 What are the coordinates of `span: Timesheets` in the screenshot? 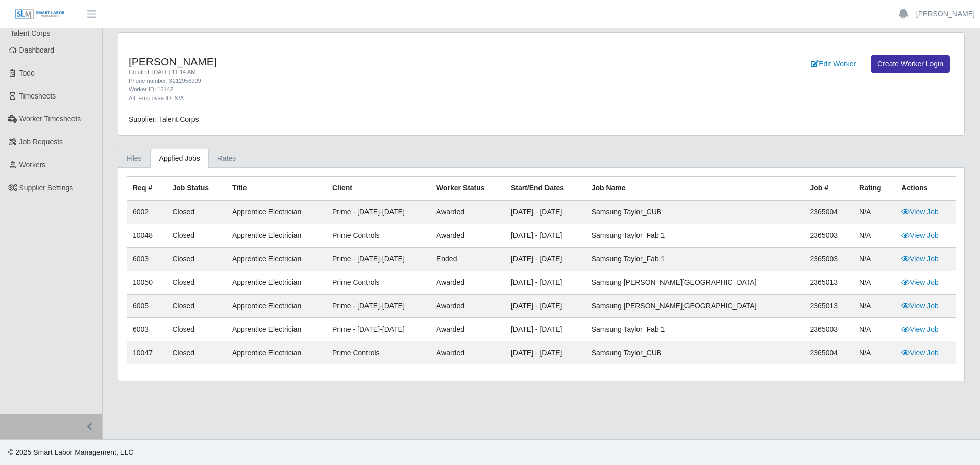 It's located at (37, 96).